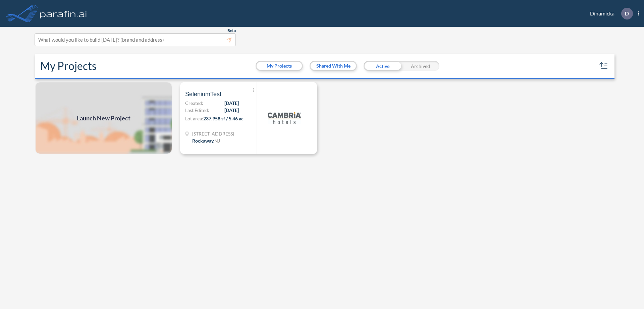 This screenshot has height=309, width=644. Describe the element at coordinates (213, 134) in the screenshot. I see `span: 321 Mt Hope Ave` at that location.